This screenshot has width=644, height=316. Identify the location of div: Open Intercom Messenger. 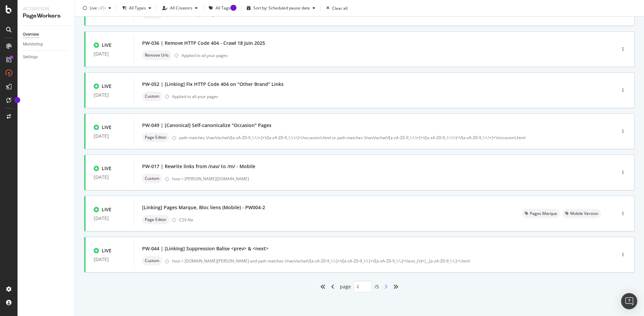
(629, 301).